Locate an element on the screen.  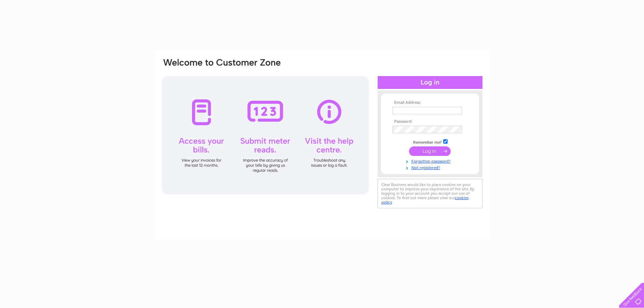
a: Forgotten password? is located at coordinates (431, 161).